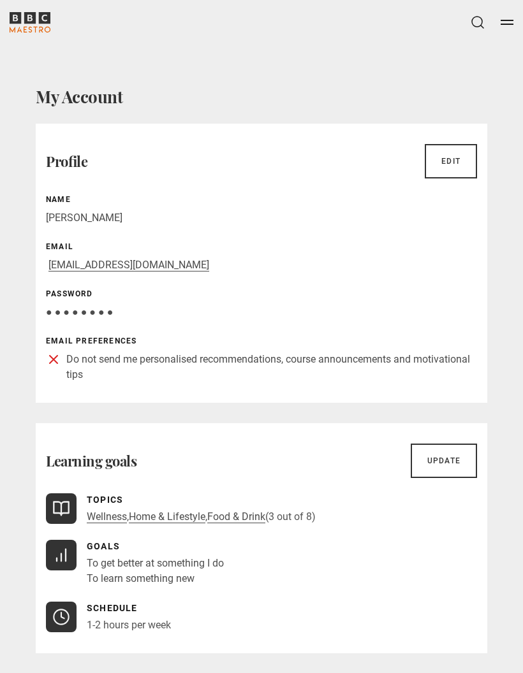 The width and height of the screenshot is (523, 673). Describe the element at coordinates (261, 200) in the screenshot. I see `p: Name` at that location.